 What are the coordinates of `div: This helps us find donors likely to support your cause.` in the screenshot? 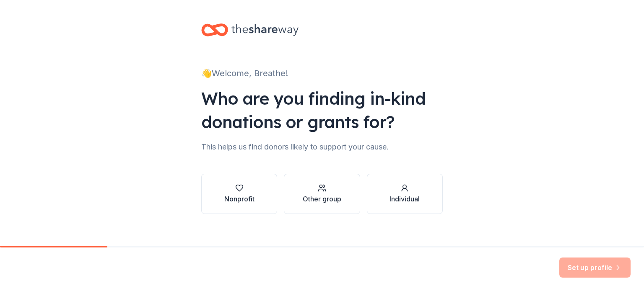 It's located at (322, 147).